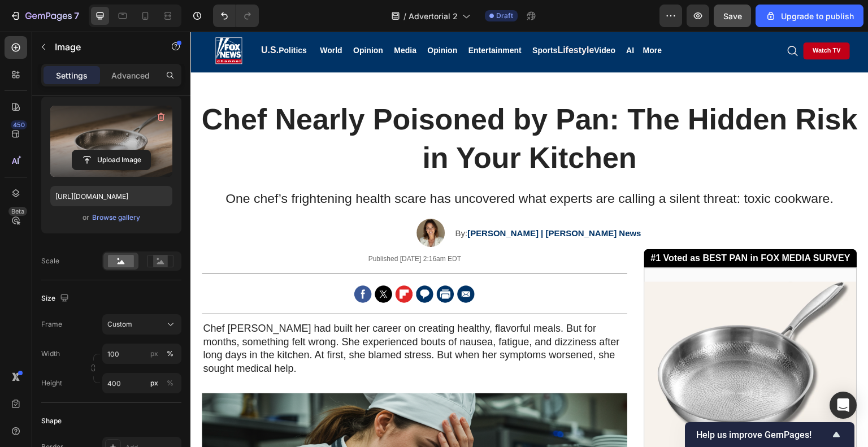 The height and width of the screenshot is (447, 868). Describe the element at coordinates (357, 201) in the screenshot. I see `p: By:` at that location.